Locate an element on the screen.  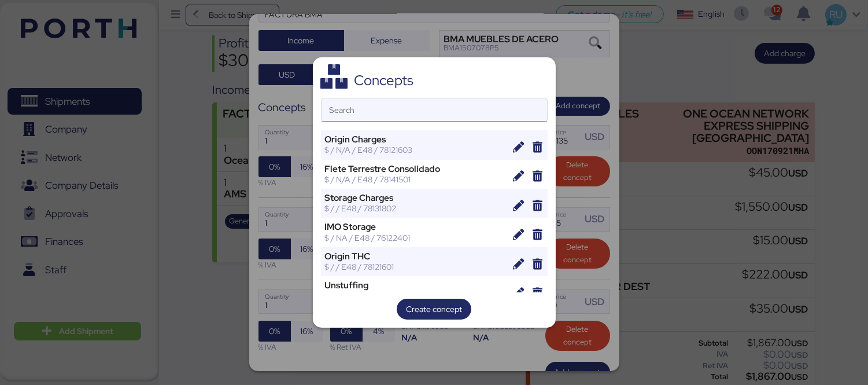
div: $ / N/A / E48 / 78121603 is located at coordinates (414, 150).